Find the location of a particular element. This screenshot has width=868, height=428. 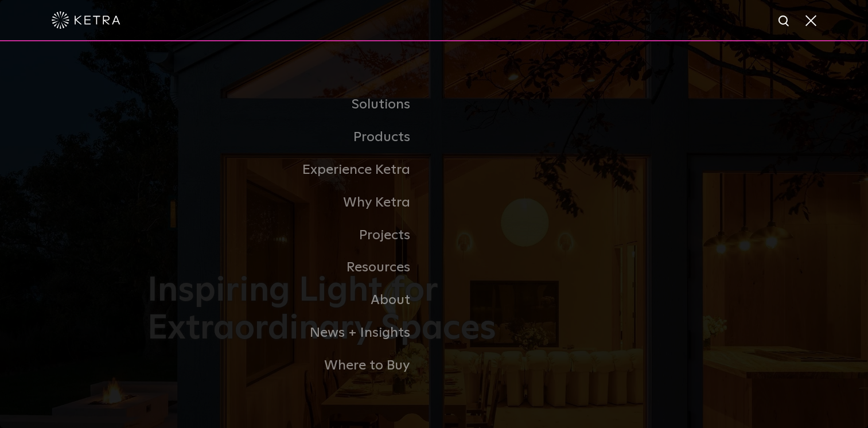

div: Navigation Menu is located at coordinates (434, 235).